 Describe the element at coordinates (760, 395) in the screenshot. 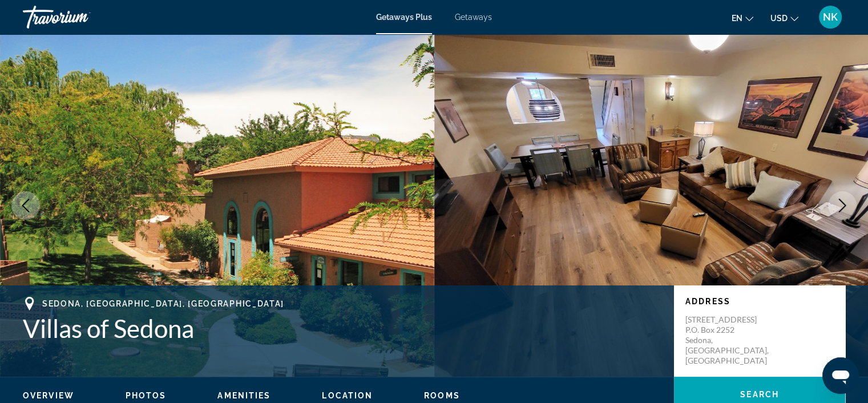

I see `span: Search` at that location.